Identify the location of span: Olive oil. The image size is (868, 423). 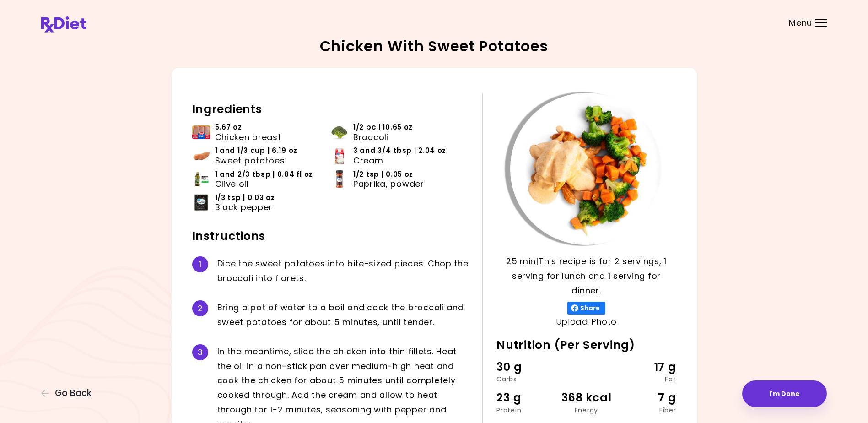
(232, 184).